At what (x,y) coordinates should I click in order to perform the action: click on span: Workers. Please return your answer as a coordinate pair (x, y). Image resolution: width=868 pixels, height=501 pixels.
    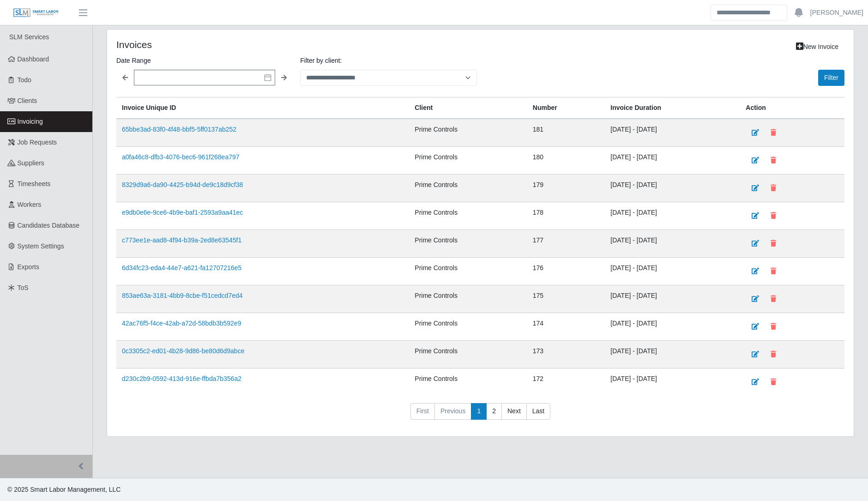
    Looking at the image, I should click on (30, 205).